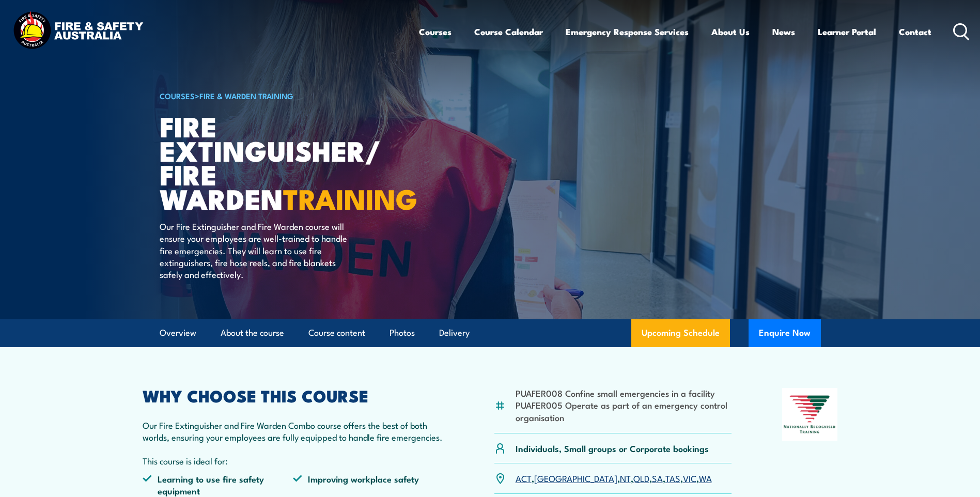 The height and width of the screenshot is (497, 980). Describe the element at coordinates (623, 411) in the screenshot. I see `li: PUAFER005 Operate as part of an emergency control organisation` at that location.